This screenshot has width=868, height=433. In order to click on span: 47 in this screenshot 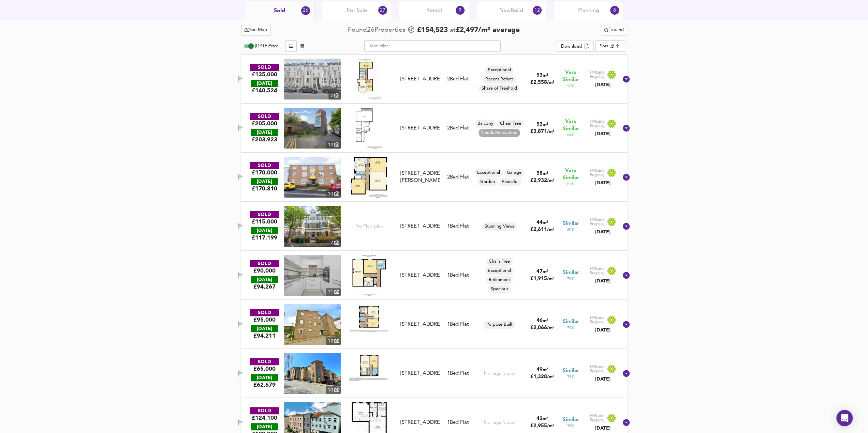, I will do `click(539, 272)`.